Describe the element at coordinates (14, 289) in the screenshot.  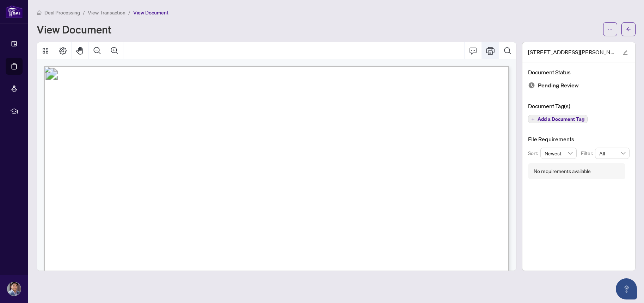
I see `img: Profile Icon` at that location.